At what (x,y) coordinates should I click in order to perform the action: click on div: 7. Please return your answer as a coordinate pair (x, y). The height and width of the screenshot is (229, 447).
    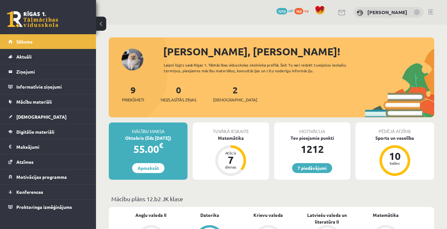
    Looking at the image, I should click on (231, 160).